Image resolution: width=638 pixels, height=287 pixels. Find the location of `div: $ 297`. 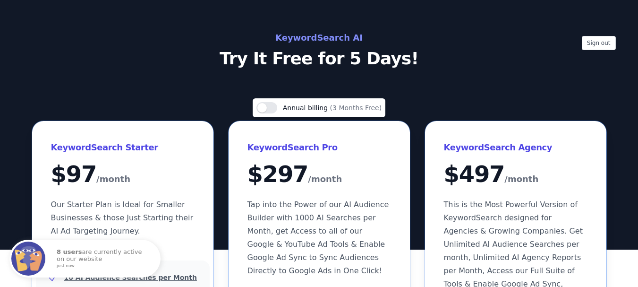

div: $ 297 is located at coordinates (319, 174).